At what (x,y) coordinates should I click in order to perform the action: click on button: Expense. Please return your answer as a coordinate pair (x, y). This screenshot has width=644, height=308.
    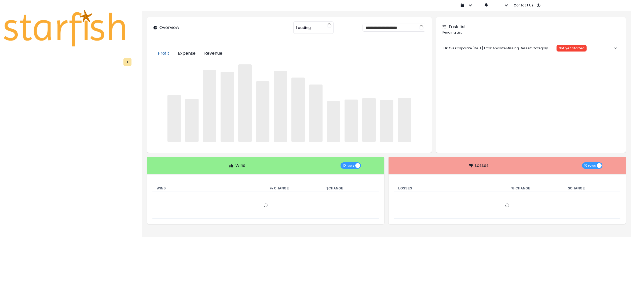
    Looking at the image, I should click on (187, 53).